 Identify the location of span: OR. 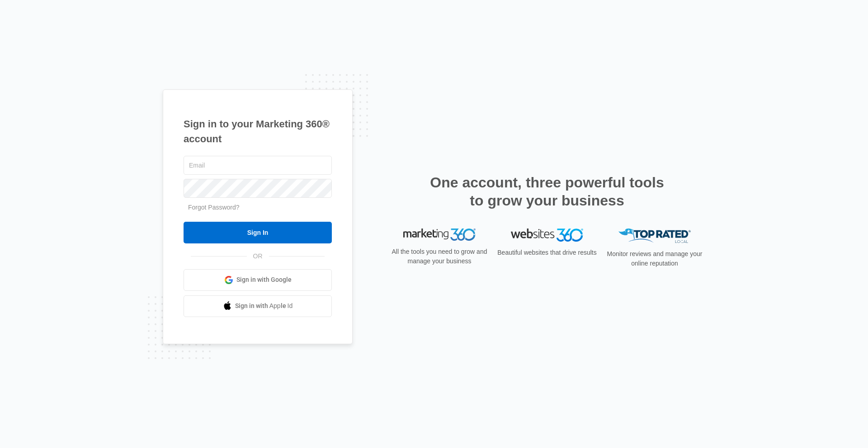
(258, 256).